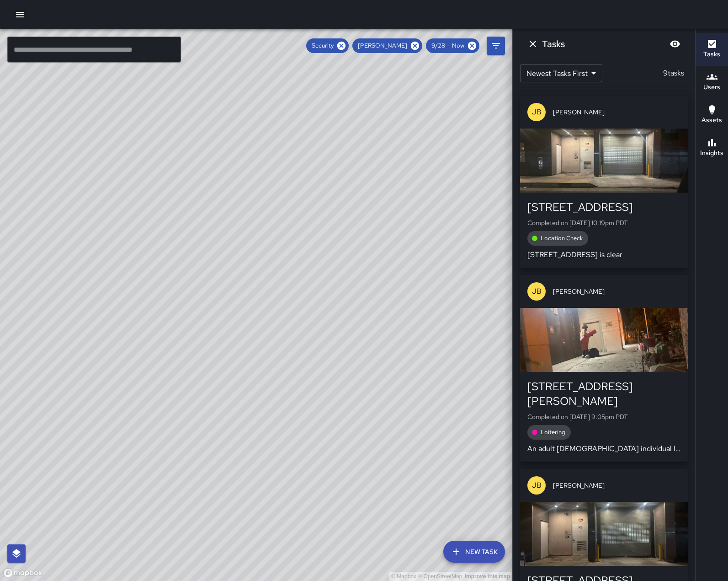 Image resolution: width=728 pixels, height=581 pixels. Describe the element at coordinates (323, 46) in the screenshot. I see `span: Security` at that location.